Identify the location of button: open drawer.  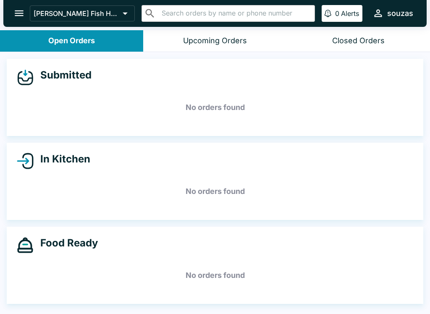
(19, 13).